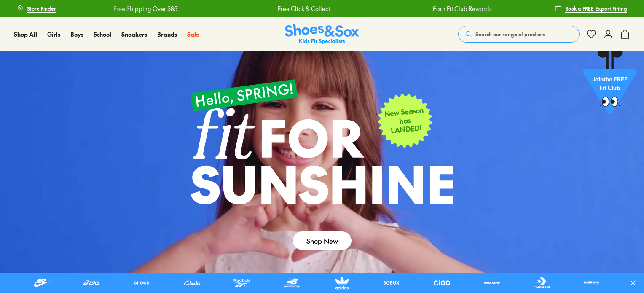  What do you see at coordinates (596, 8) in the screenshot?
I see `span: Book a FREE Expert Fitting` at bounding box center [596, 8].